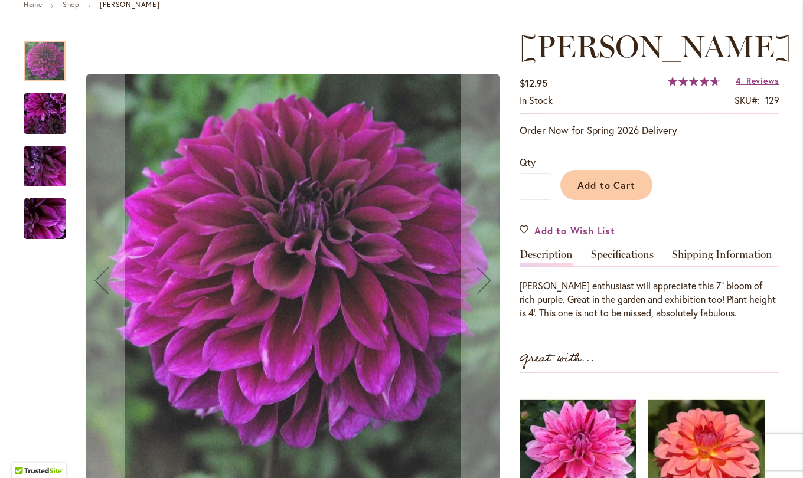 The height and width of the screenshot is (478, 803). What do you see at coordinates (722, 257) in the screenshot?
I see `a: Shipping Information` at bounding box center [722, 257].